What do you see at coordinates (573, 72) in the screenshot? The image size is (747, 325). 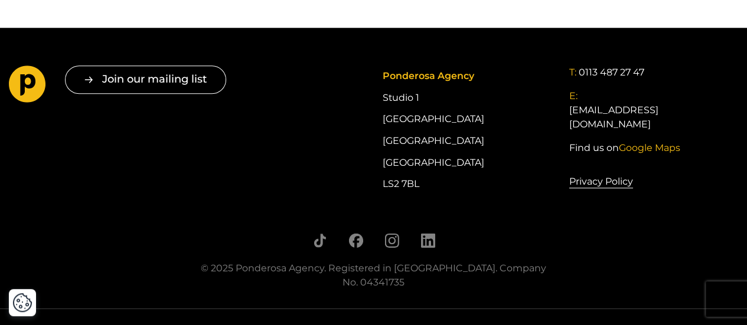 I see `span: T:` at bounding box center [573, 72].